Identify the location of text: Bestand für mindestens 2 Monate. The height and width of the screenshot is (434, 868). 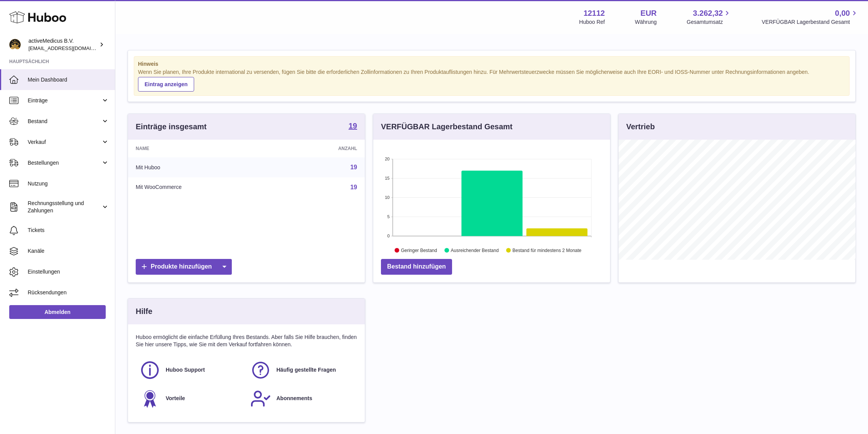
(547, 250).